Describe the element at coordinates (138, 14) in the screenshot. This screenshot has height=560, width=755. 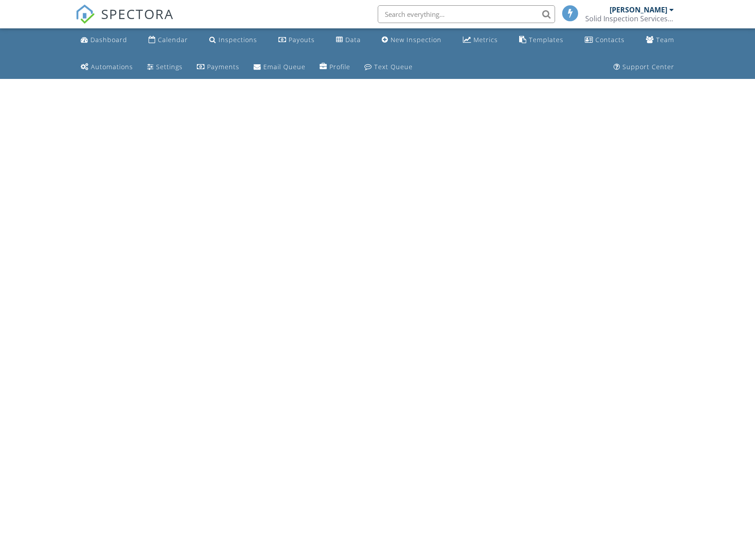
I see `span: SPECTORA` at that location.